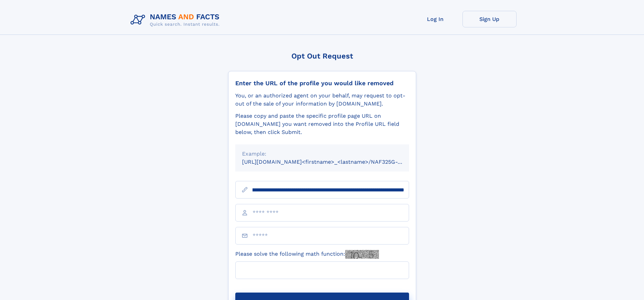 The image size is (644, 300). What do you see at coordinates (435, 19) in the screenshot?
I see `a: Log In` at bounding box center [435, 19].